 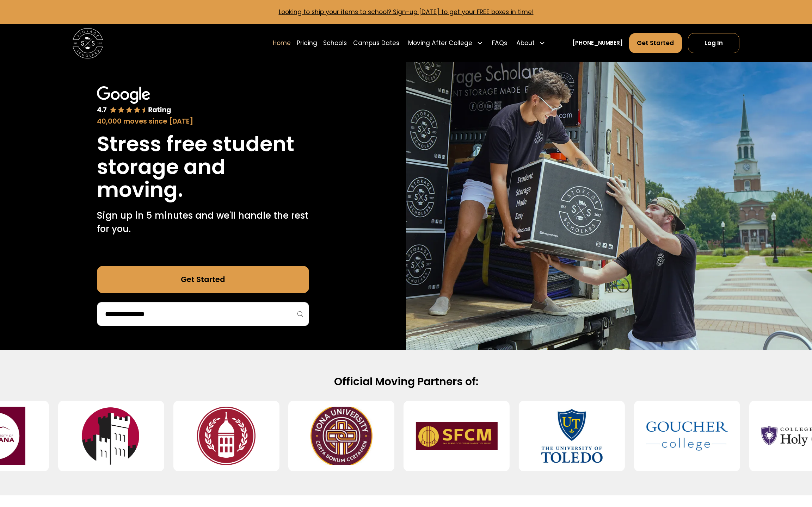 What do you see at coordinates (456, 436) in the screenshot?
I see `img: San Francisco Conservatory of Music` at bounding box center [456, 436].